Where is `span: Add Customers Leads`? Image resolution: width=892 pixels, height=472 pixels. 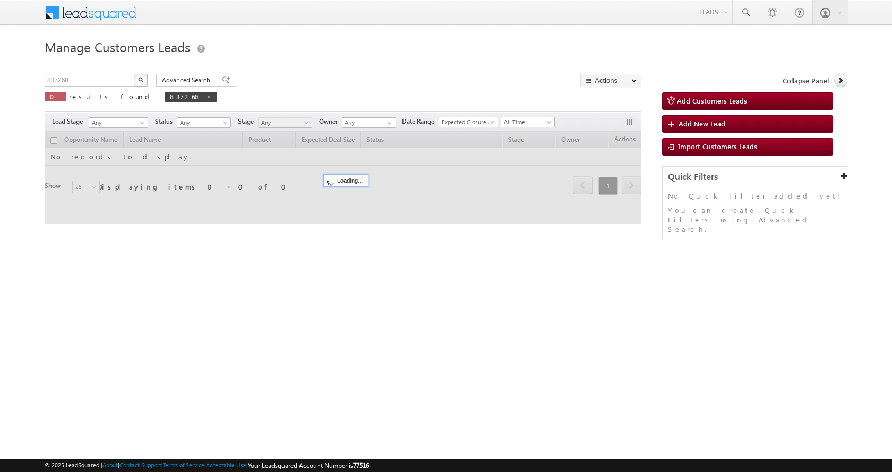
span: Add Customers Leads is located at coordinates (712, 100).